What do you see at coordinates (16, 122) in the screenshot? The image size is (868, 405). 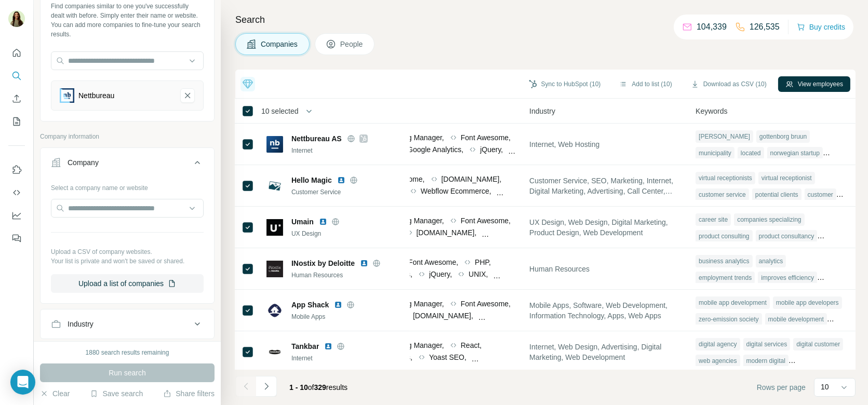 I see `button: My lists` at bounding box center [16, 122].